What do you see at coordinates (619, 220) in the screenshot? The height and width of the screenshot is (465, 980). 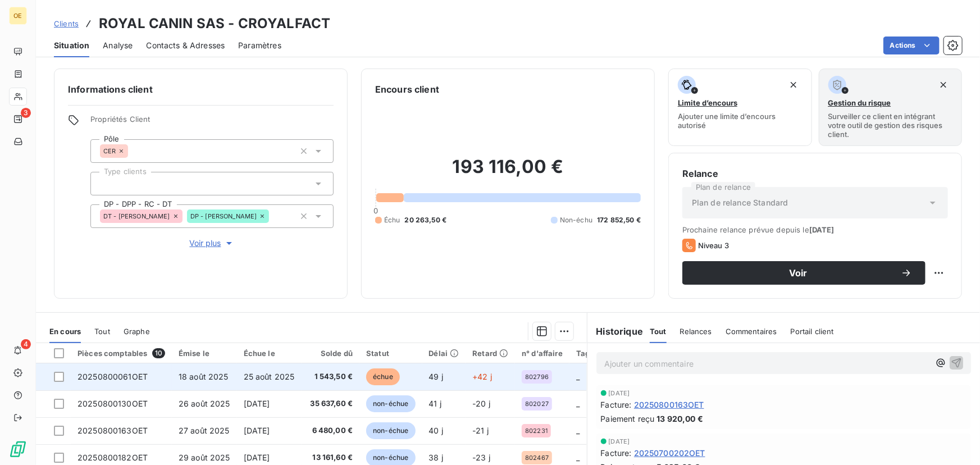 I see `span: 172 852,50 €` at bounding box center [619, 220].